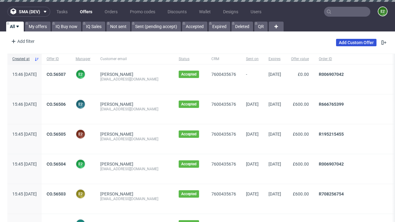  Describe the element at coordinates (56, 134) in the screenshot. I see `a: CO.56505` at that location.